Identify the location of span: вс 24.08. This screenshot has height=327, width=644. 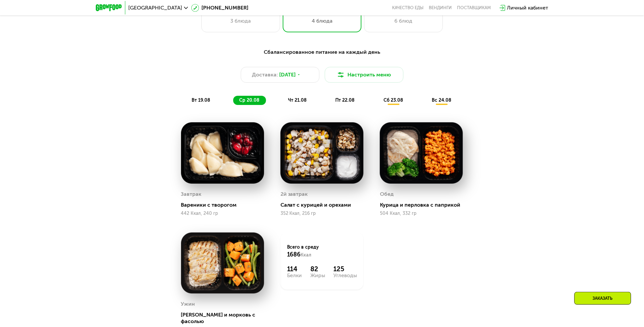
(441, 100).